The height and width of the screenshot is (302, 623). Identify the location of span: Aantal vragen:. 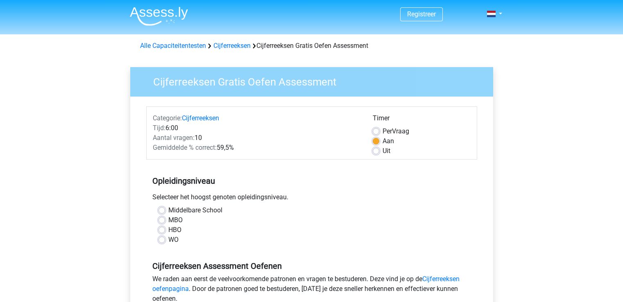
(174, 138).